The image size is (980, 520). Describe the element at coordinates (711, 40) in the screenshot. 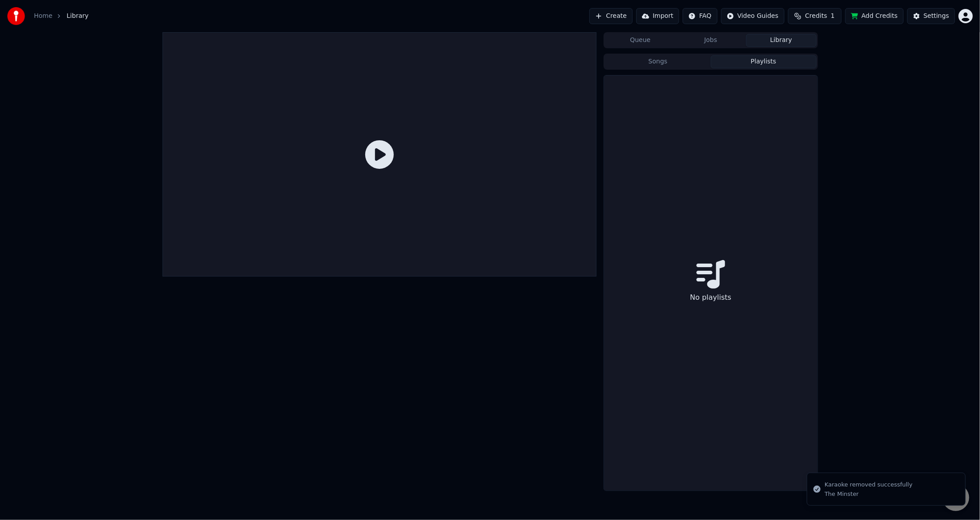

I see `button: Jobs` at that location.